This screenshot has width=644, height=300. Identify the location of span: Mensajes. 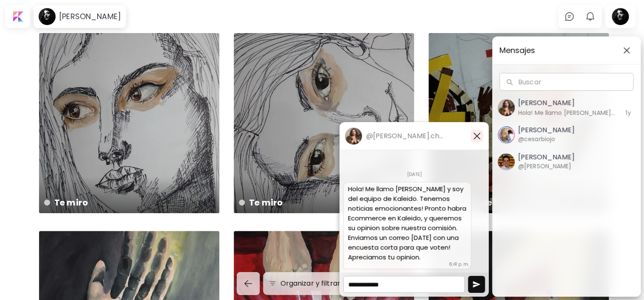
(557, 50).